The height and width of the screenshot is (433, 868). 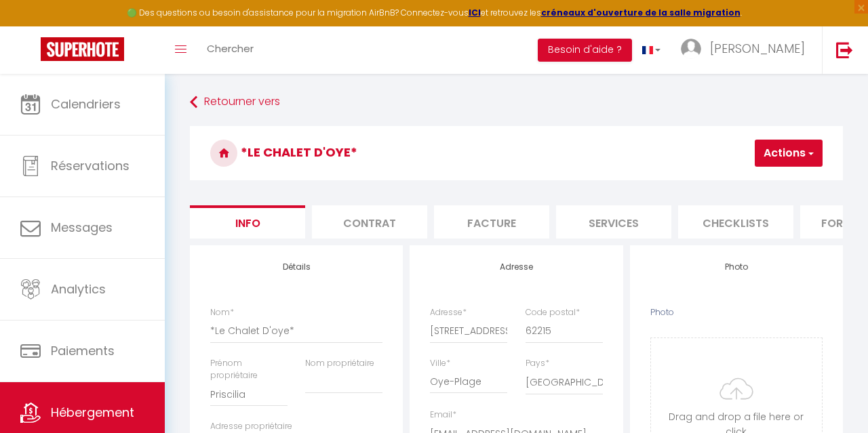 What do you see at coordinates (78, 289) in the screenshot?
I see `span: Analytics` at bounding box center [78, 289].